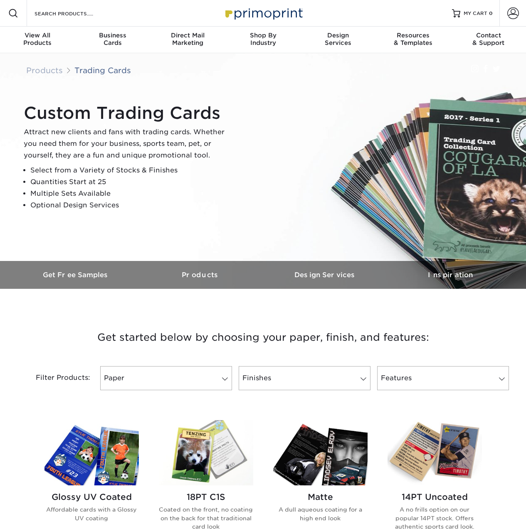 This screenshot has height=529, width=526. Describe the element at coordinates (338, 40) in the screenshot. I see `a: DesignServices` at that location.